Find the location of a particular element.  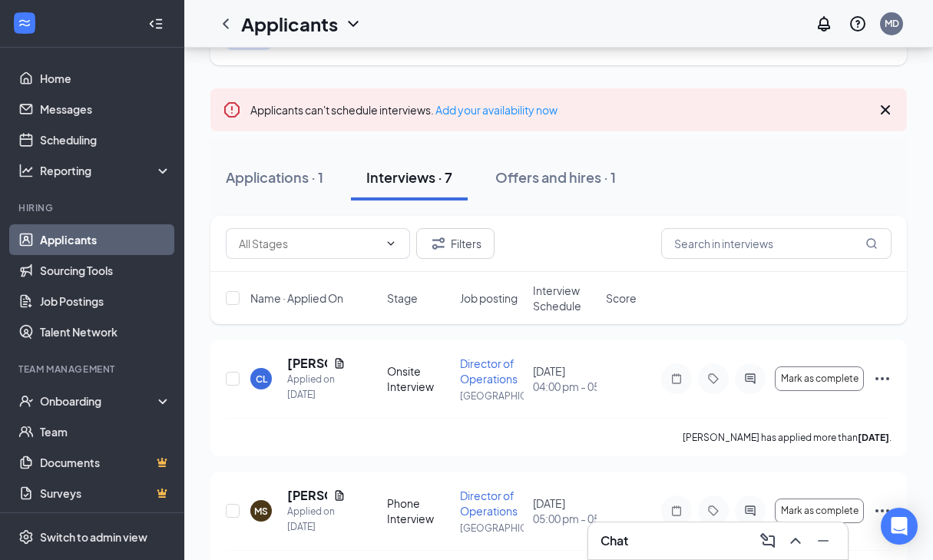

div: Switch to admin view is located at coordinates (93, 537).